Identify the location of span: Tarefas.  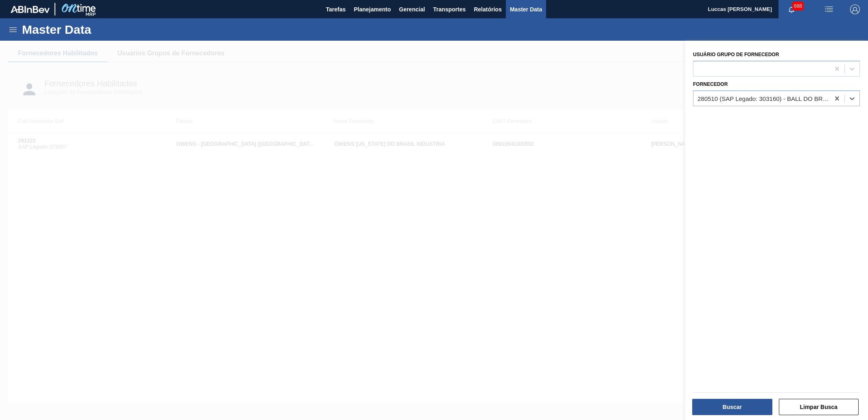
(335, 10).